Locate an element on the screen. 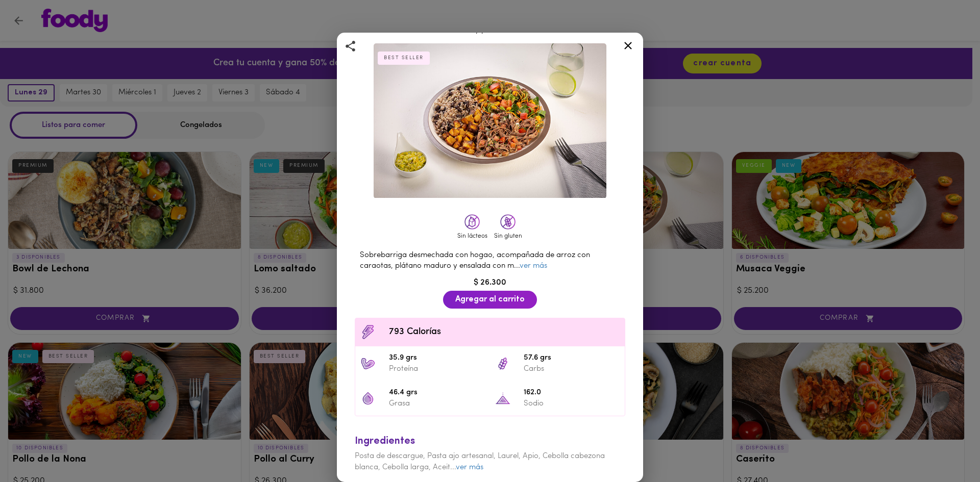 The width and height of the screenshot is (980, 482). div: Ingredientes is located at coordinates (490, 442).